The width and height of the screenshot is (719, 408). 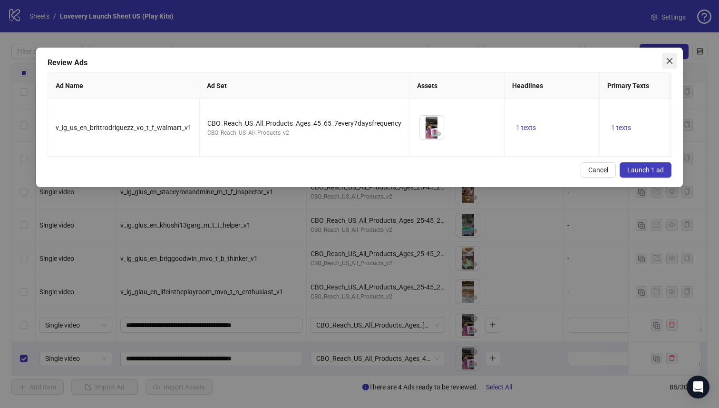 I want to click on span: v_ig_us_en_brittrodriguezz_vo_t_f_walmart_v1, so click(x=124, y=128).